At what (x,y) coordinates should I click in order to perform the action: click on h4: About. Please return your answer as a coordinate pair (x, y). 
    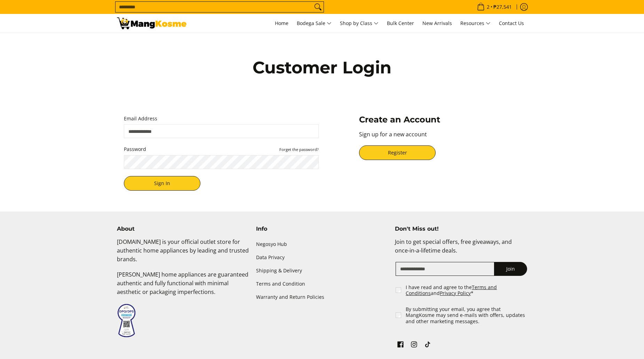
    Looking at the image, I should click on (183, 229).